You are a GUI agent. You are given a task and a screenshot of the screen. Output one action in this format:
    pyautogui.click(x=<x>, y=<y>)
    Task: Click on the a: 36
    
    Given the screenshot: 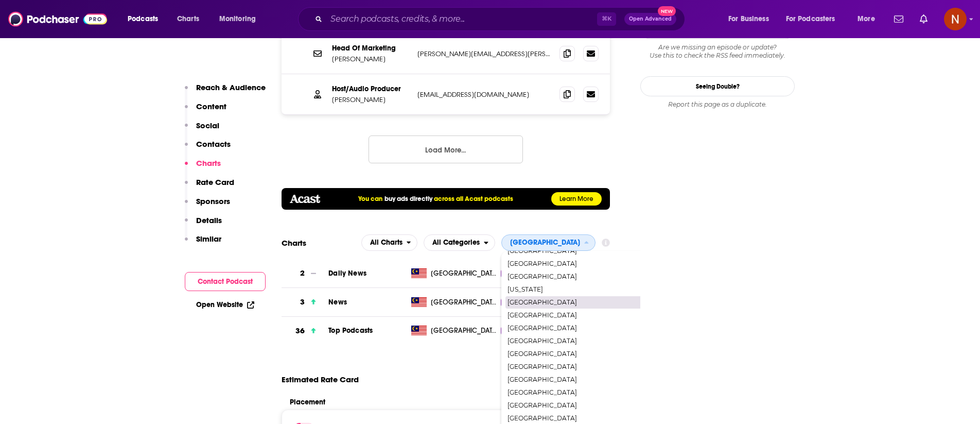 What is the action you would take?
    pyautogui.click(x=304, y=331)
    